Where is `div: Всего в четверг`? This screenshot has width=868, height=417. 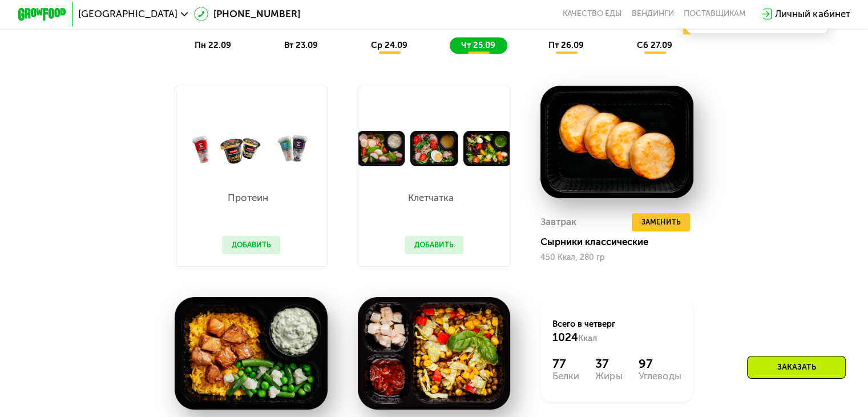
div: Всего в четверг is located at coordinates (617, 331).